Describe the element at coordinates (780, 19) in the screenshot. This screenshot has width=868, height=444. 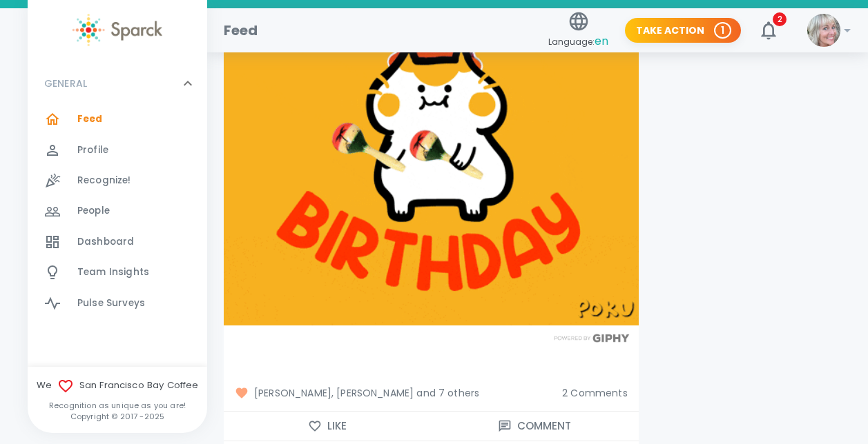
I see `span: 2` at that location.